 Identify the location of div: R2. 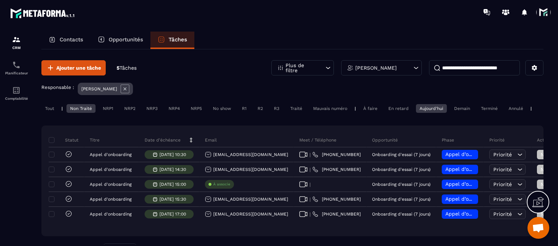
(260, 109).